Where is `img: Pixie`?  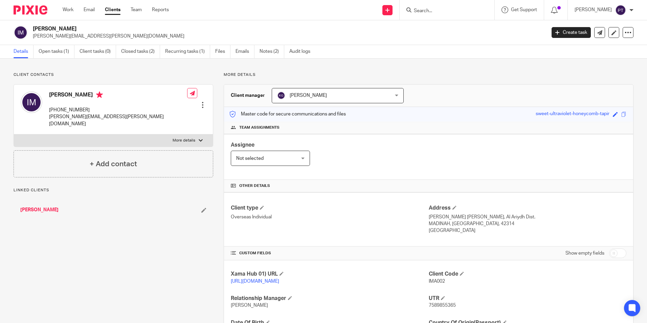
img: Pixie is located at coordinates (30, 10).